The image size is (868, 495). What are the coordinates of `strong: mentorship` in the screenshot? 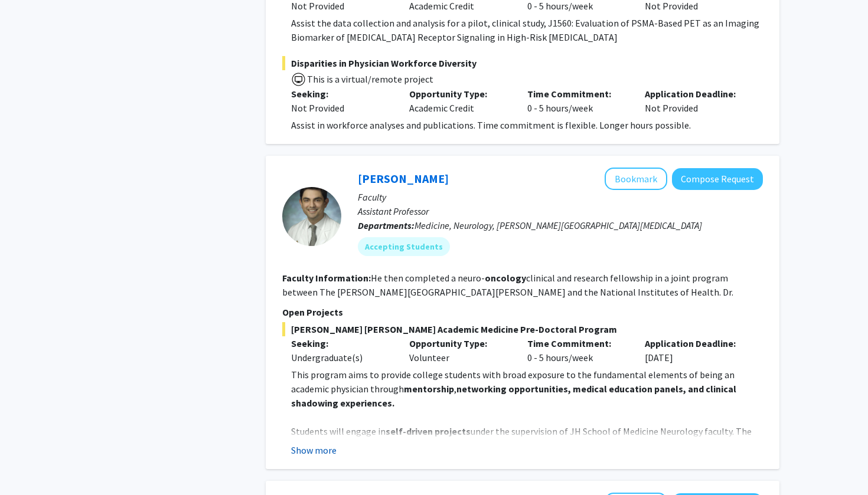 It's located at (428, 389).